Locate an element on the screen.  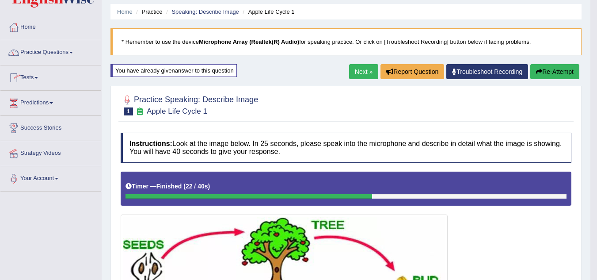
li: Practice is located at coordinates (148, 11).